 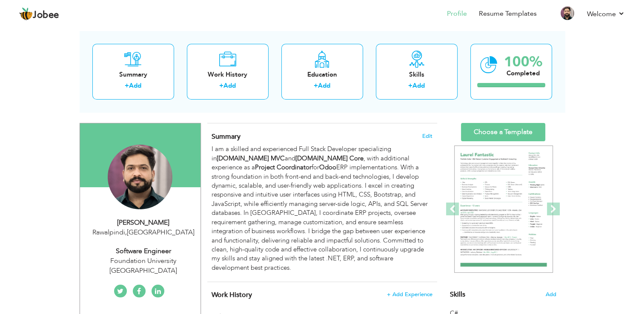 What do you see at coordinates (133, 74) in the screenshot?
I see `div: Summary` at bounding box center [133, 74].